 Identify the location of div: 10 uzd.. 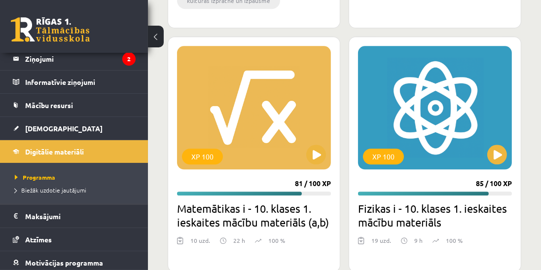
(200, 243).